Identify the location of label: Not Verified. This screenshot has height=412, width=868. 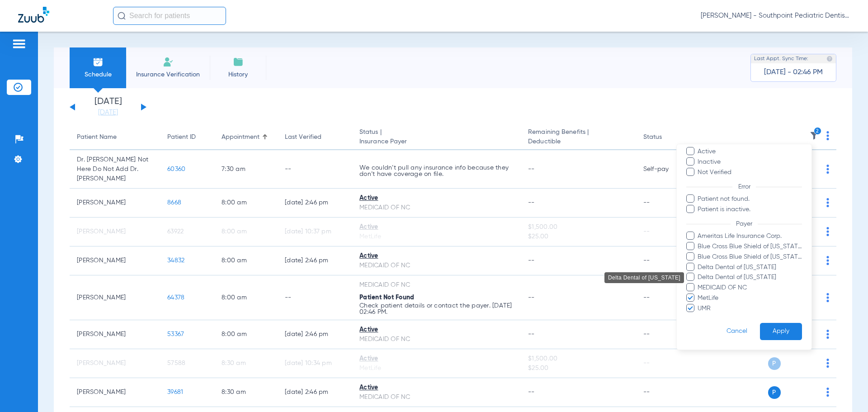
(744, 172).